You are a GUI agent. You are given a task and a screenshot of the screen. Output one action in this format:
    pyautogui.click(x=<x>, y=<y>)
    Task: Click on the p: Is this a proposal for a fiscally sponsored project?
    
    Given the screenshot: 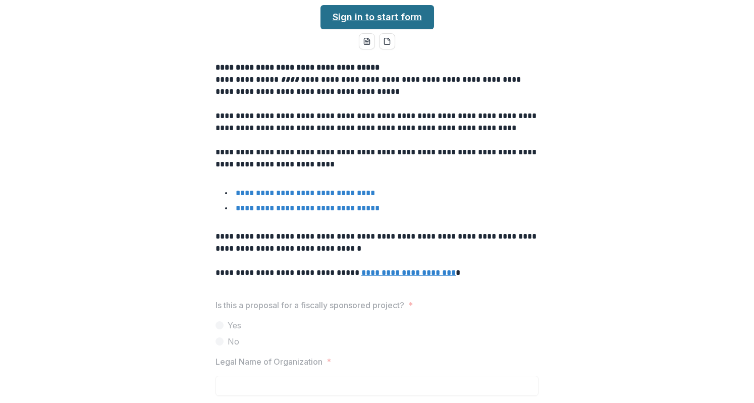 What is the action you would take?
    pyautogui.click(x=310, y=305)
    